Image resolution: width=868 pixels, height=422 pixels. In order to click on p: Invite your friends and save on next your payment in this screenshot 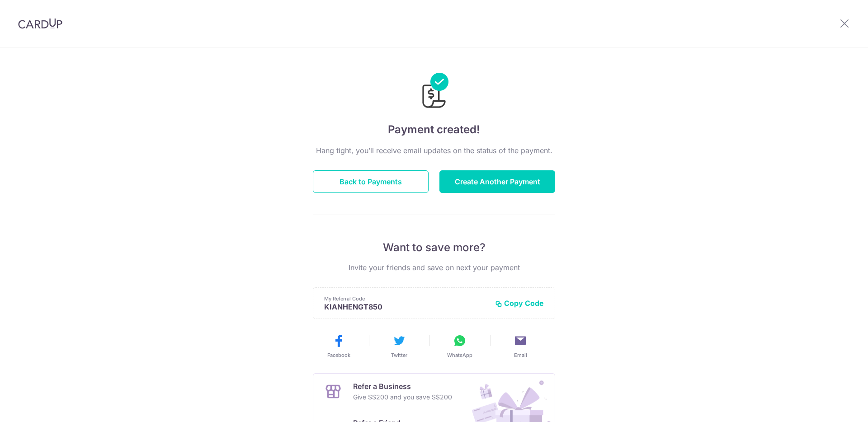, I will do `click(434, 267)`.